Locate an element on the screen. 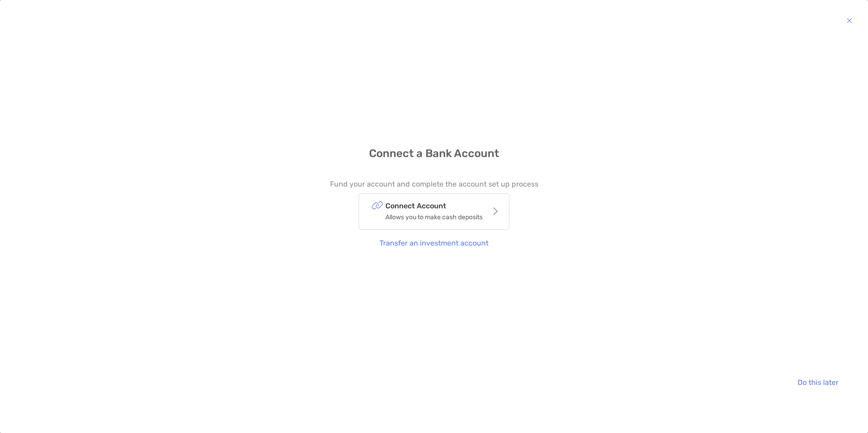 The image size is (868, 433). p: Connect Account is located at coordinates (434, 205).